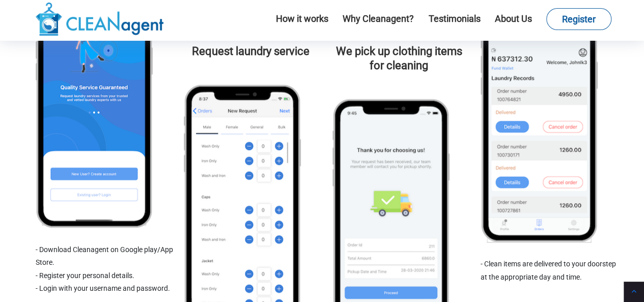 The height and width of the screenshot is (302, 644). What do you see at coordinates (302, 18) in the screenshot?
I see `a: How it works` at bounding box center [302, 18].